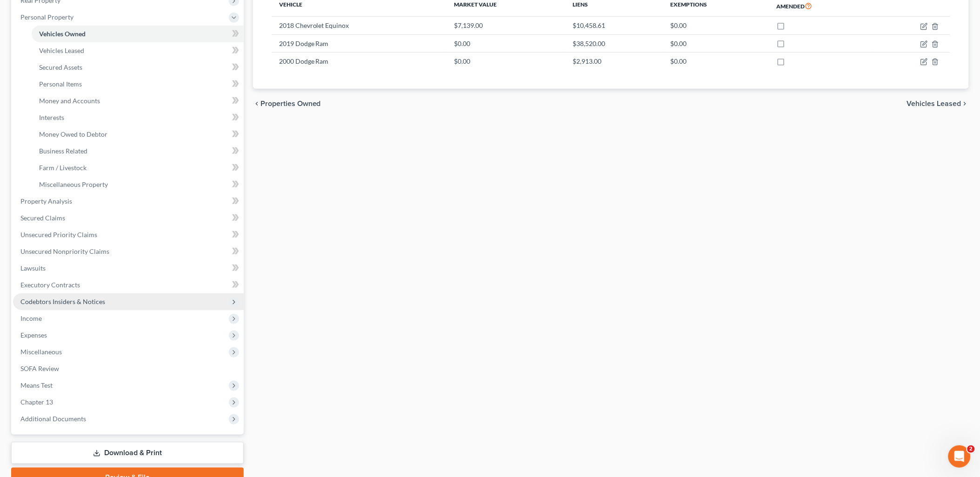  What do you see at coordinates (63, 150) in the screenshot?
I see `span: Business Related` at bounding box center [63, 150].